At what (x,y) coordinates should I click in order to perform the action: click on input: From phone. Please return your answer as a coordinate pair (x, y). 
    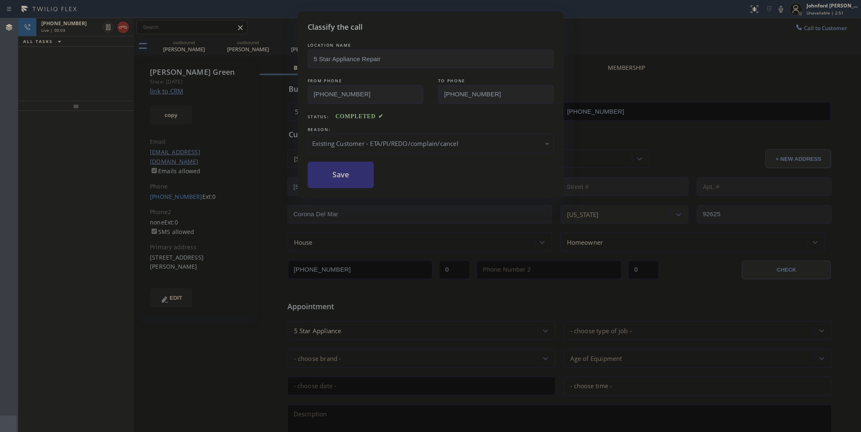
    Looking at the image, I should click on (365, 94).